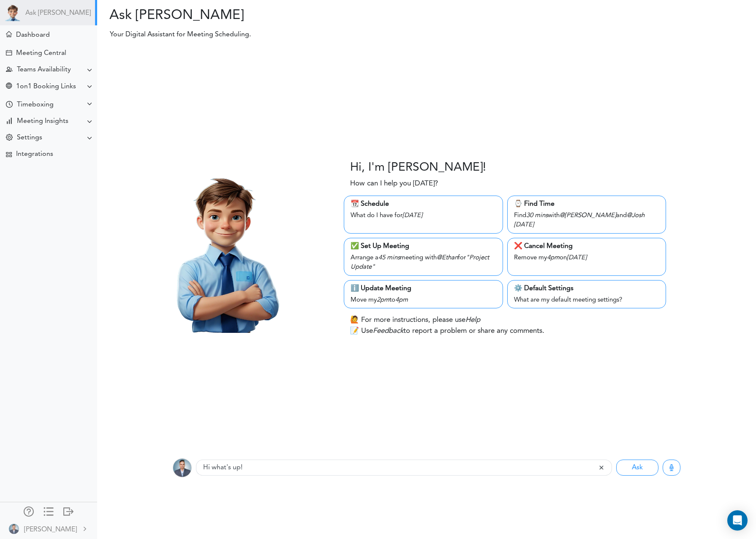 Image resolution: width=756 pixels, height=539 pixels. I want to click on a: Change side menu, so click(49, 512).